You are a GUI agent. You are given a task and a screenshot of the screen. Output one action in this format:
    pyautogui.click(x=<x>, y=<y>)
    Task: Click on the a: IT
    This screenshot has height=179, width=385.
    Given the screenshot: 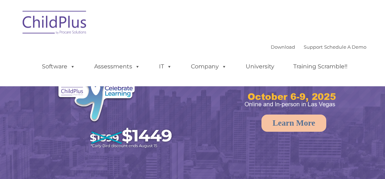 What is the action you would take?
    pyautogui.click(x=165, y=67)
    